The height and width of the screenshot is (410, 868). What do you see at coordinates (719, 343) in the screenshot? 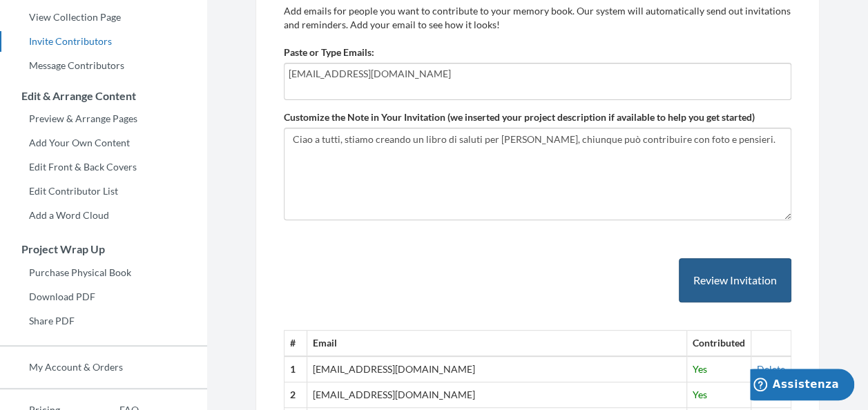
I see `th: Contributed` at bounding box center [719, 343].